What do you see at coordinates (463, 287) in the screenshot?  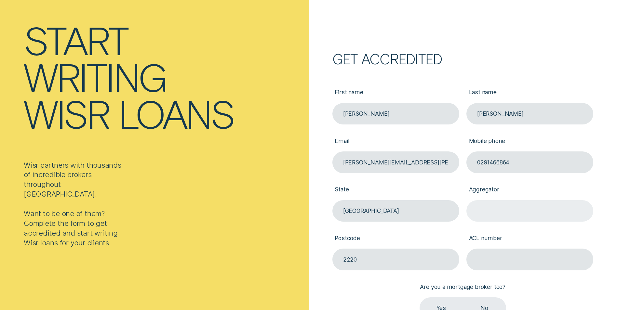 I see `label: Are you a mortgage broker too?` at bounding box center [463, 287].